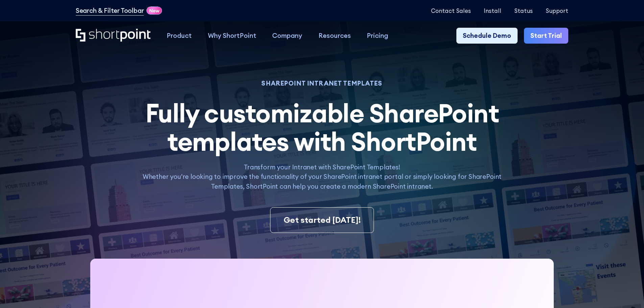  I want to click on h1: SHAREPOINT INTRANET TEMPLATES, so click(322, 83).